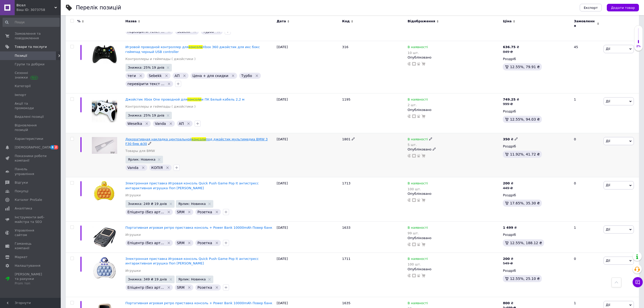 Image resolution: width=644 pixels, height=308 pixels. I want to click on span: Ціна, so click(507, 21).